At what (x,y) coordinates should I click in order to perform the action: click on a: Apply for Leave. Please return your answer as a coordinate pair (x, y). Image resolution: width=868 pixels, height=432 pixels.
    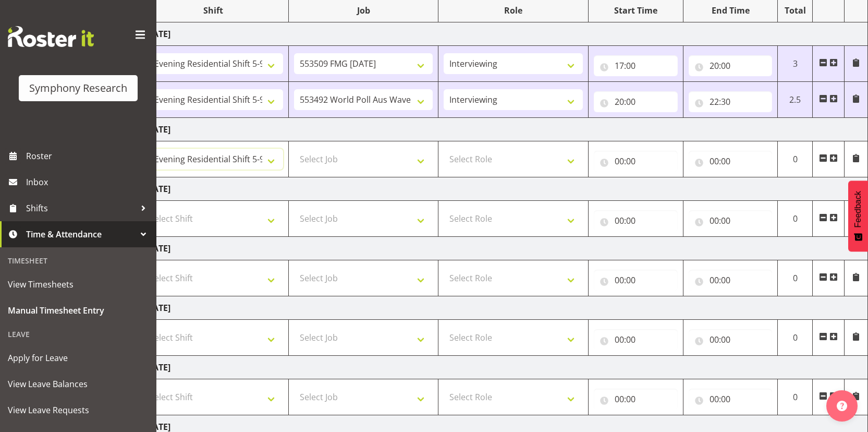
    Looking at the image, I should click on (78, 358).